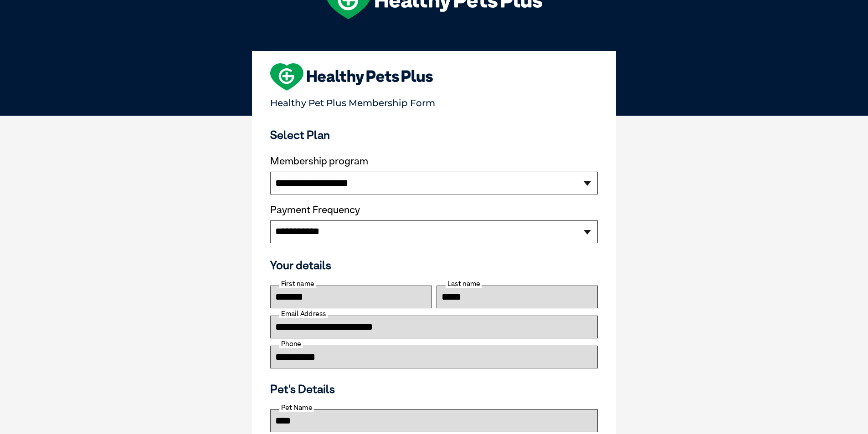 The image size is (868, 434). Describe the element at coordinates (304, 314) in the screenshot. I see `label: Email Address` at that location.